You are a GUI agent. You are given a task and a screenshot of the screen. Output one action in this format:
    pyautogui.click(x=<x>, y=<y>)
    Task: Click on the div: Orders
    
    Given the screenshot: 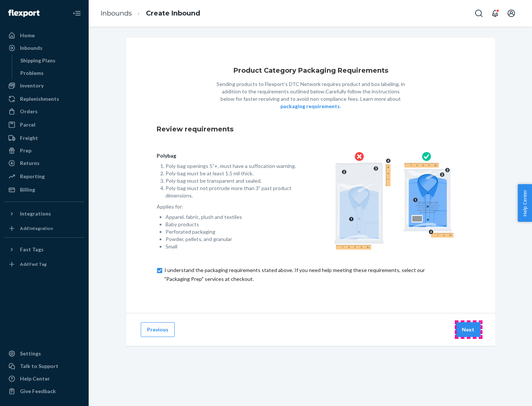 What is the action you would take?
    pyautogui.click(x=29, y=111)
    